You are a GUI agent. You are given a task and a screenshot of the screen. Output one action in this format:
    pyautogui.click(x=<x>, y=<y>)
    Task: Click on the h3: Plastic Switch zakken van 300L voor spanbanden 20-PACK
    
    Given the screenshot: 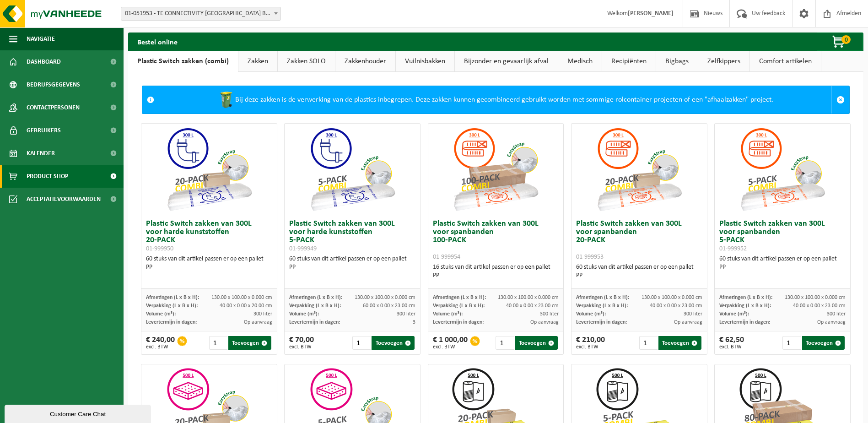 What is the action you would take?
    pyautogui.click(x=639, y=241)
    